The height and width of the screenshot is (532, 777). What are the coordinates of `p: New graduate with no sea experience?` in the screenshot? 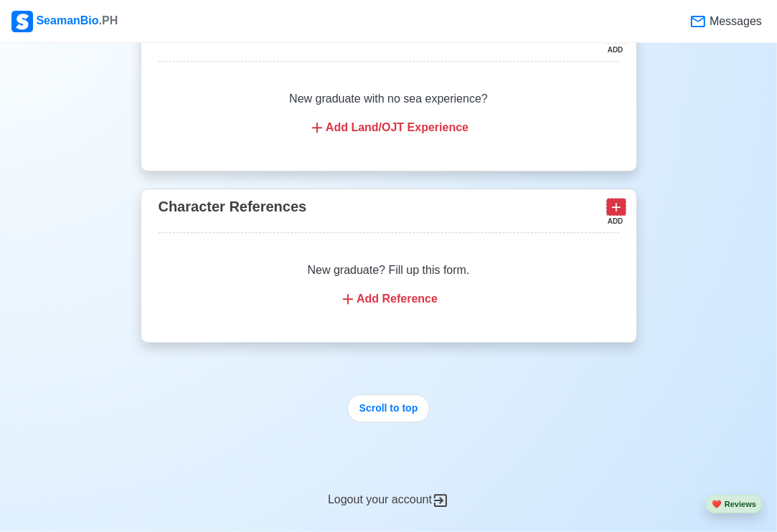 It's located at (389, 99).